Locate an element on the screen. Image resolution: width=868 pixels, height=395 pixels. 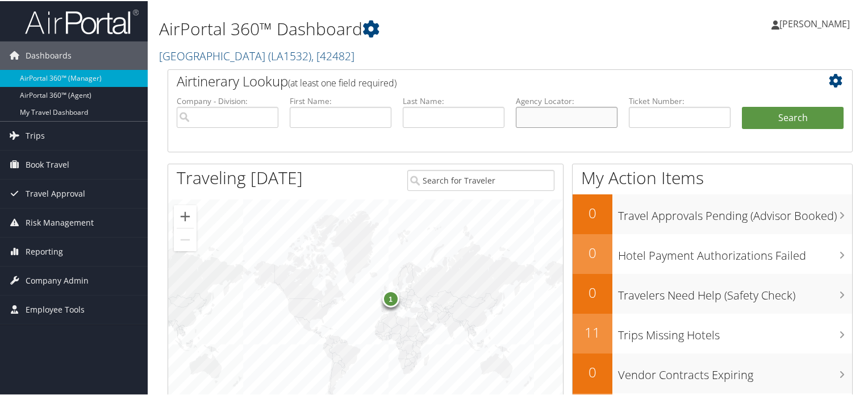
label: Ticket Number: is located at coordinates (679, 100).